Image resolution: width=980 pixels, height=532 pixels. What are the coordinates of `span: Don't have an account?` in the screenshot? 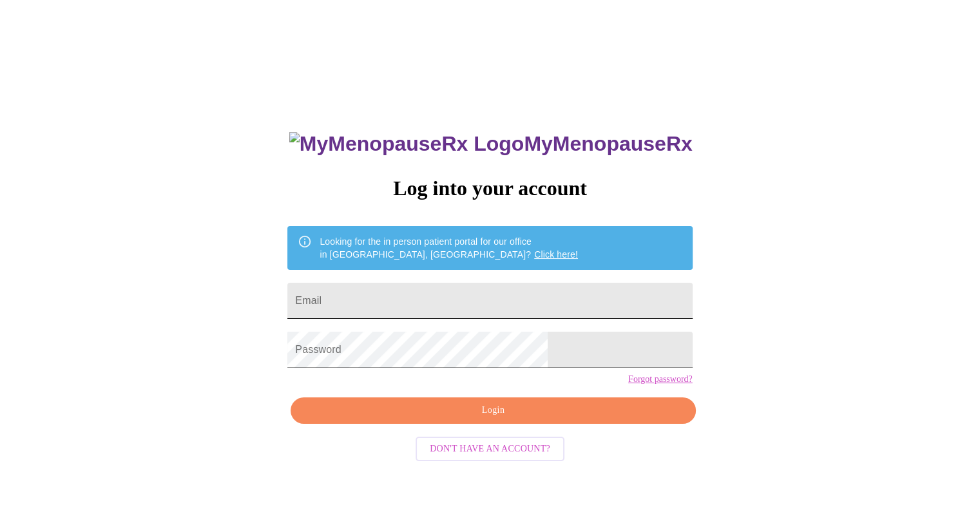 It's located at (490, 449).